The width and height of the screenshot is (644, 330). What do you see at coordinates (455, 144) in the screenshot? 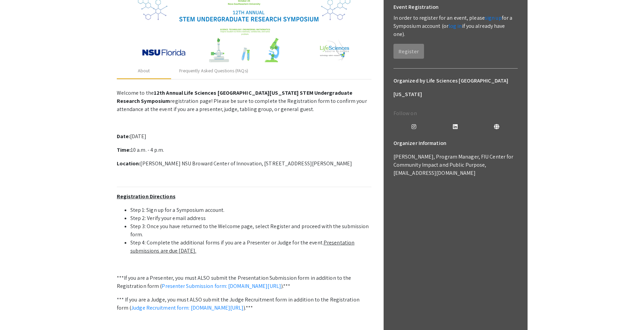
I see `h6: Organizer Information` at bounding box center [455, 144].